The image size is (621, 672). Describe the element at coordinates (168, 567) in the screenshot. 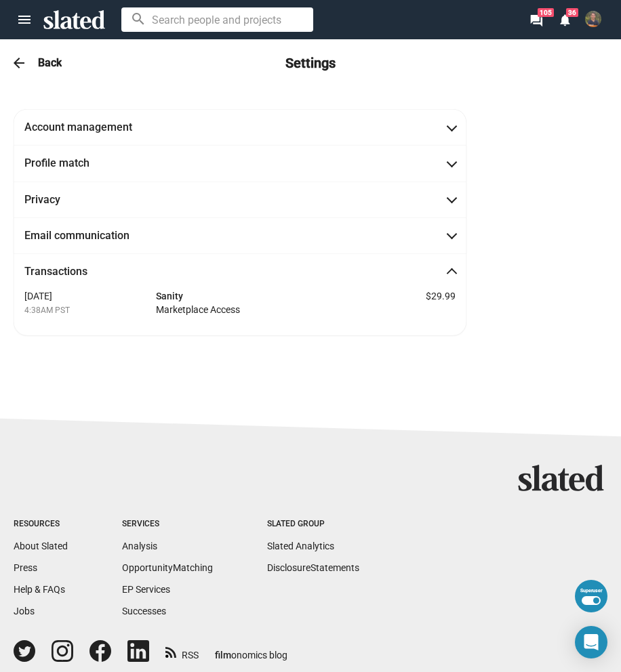

I see `a: OpportunityMatching` at that location.